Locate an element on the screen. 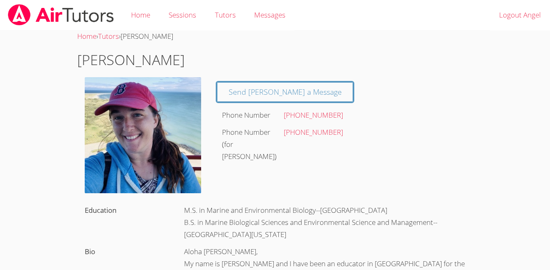 Image resolution: width=550 pixels, height=270 pixels. span: Messages is located at coordinates (269, 15).